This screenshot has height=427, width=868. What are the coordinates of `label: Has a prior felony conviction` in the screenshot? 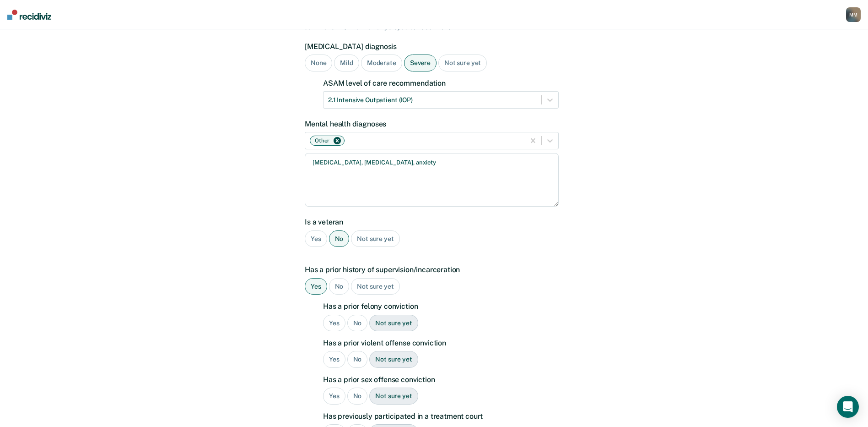 It's located at (441, 306).